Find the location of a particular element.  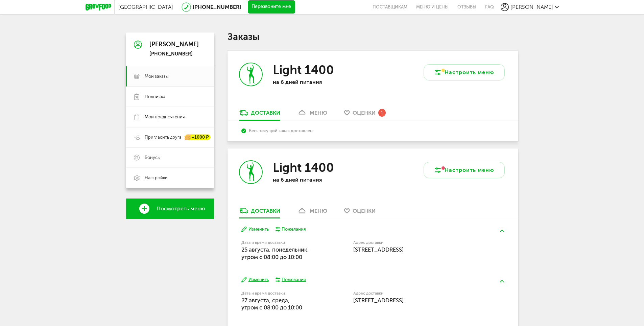

a: Настройки is located at coordinates (170, 178).